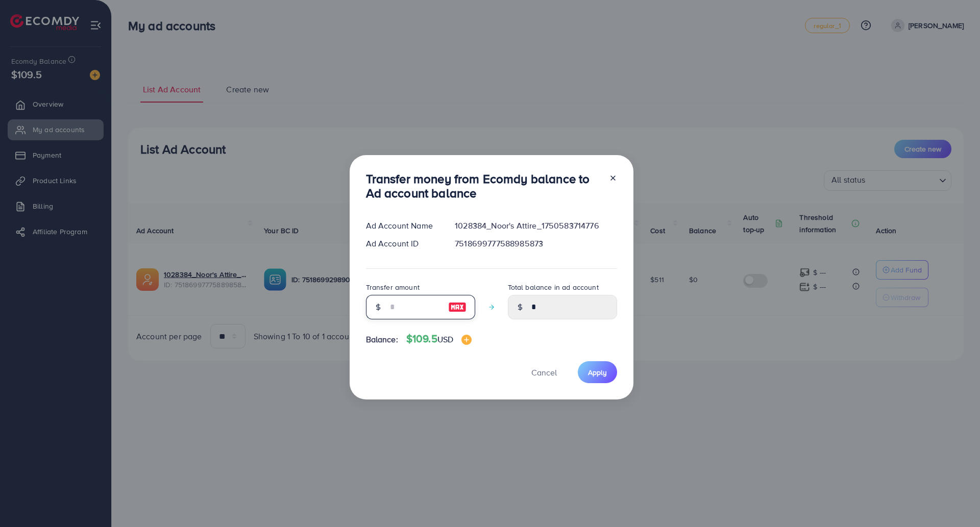  I want to click on div: Ad Account ID, so click(402, 243).